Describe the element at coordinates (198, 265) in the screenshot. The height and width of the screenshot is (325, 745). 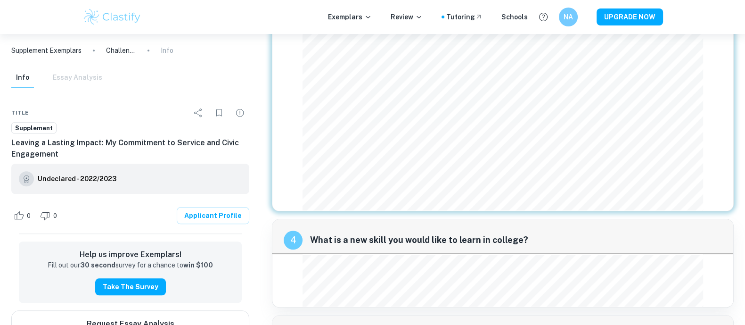
I see `strong: win $100` at that location.